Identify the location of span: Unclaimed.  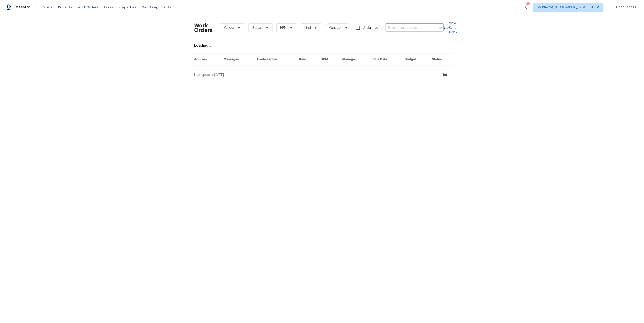
(370, 28).